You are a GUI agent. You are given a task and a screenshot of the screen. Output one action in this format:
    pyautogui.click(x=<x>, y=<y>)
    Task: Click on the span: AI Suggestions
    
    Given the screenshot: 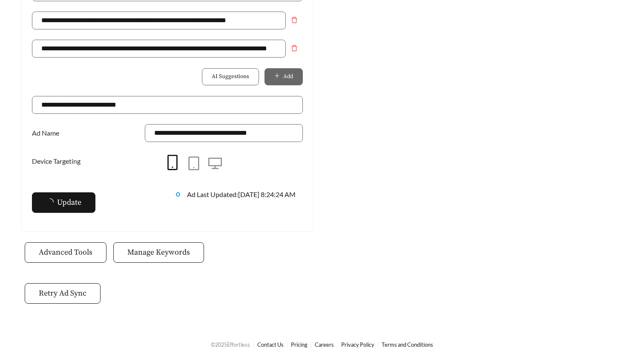 What is the action you would take?
    pyautogui.click(x=230, y=77)
    